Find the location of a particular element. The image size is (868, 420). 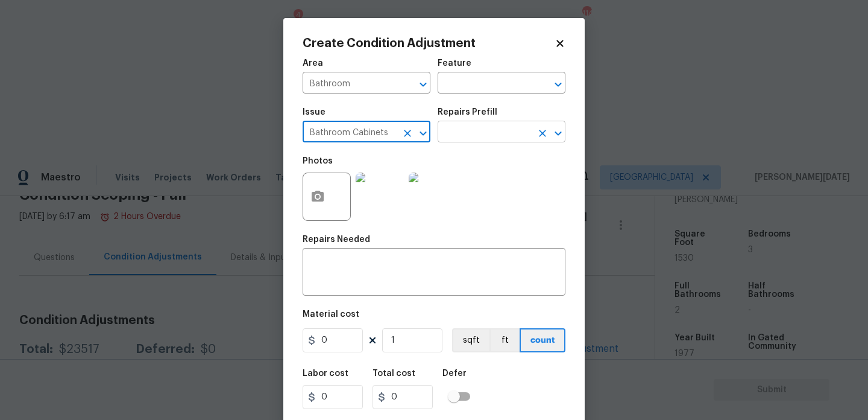

button: count is located at coordinates (542, 341).